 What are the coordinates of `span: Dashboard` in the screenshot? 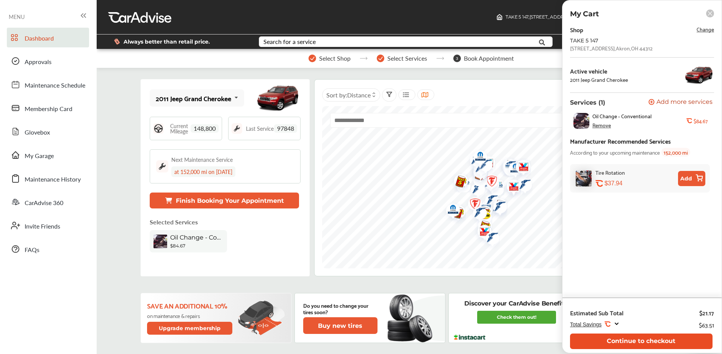 It's located at (39, 39).